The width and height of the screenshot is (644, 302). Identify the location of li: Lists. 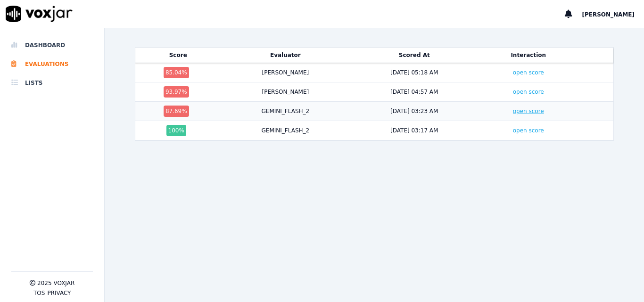
(52, 83).